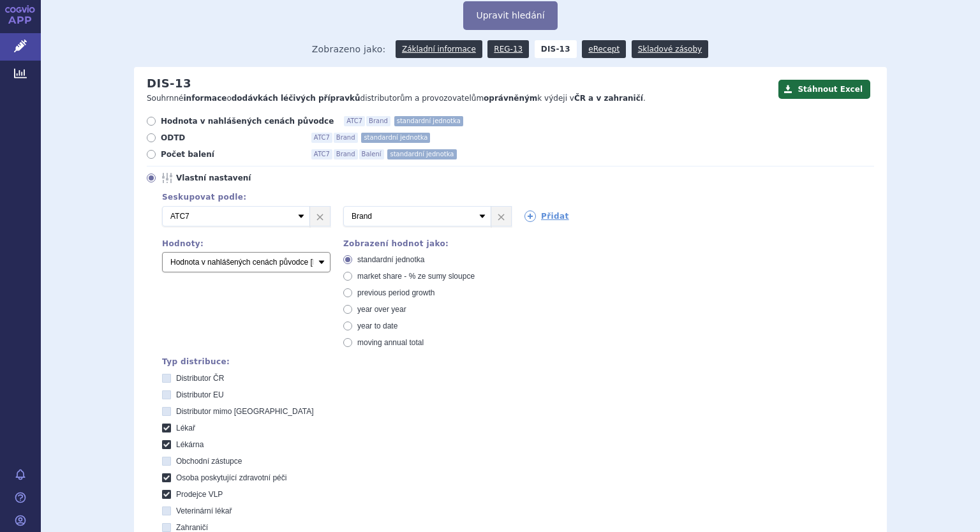  I want to click on span: year to date, so click(377, 326).